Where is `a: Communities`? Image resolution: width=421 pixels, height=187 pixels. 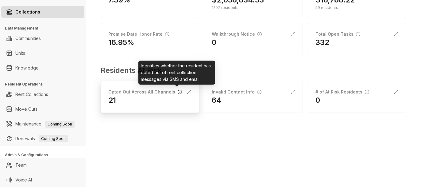 a: Communities is located at coordinates (28, 38).